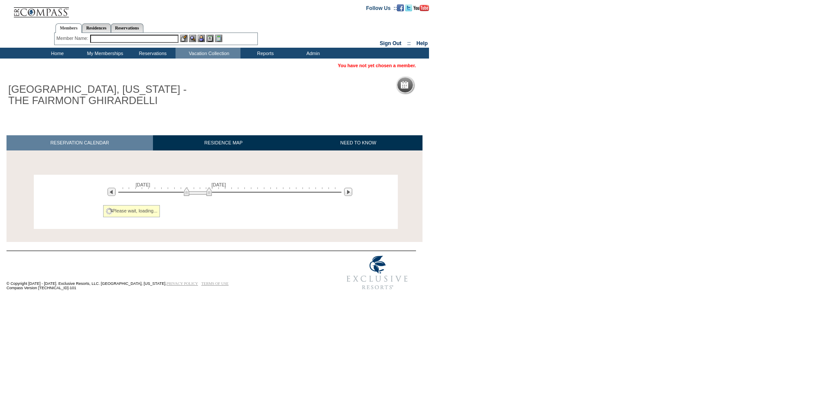 Image resolution: width=832 pixels, height=395 pixels. Describe the element at coordinates (312, 53) in the screenshot. I see `td: Admin` at that location.